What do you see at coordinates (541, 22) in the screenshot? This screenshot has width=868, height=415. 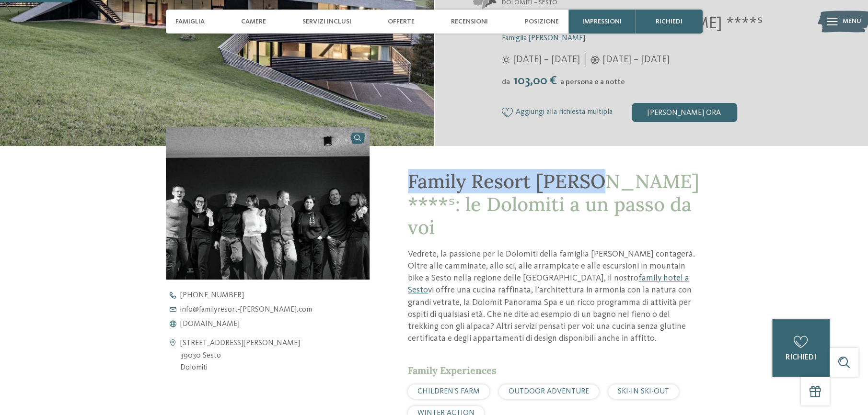 I see `span: Posizione` at bounding box center [541, 22].